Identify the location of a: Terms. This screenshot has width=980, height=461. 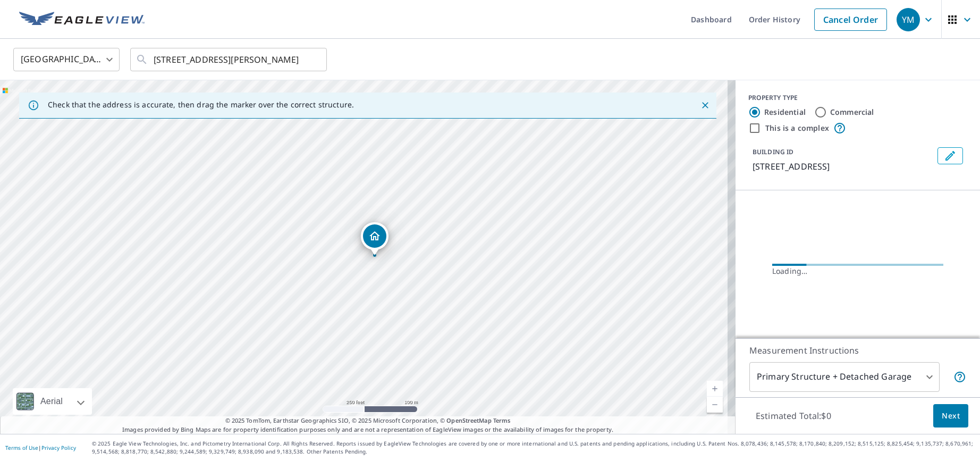
(502, 420).